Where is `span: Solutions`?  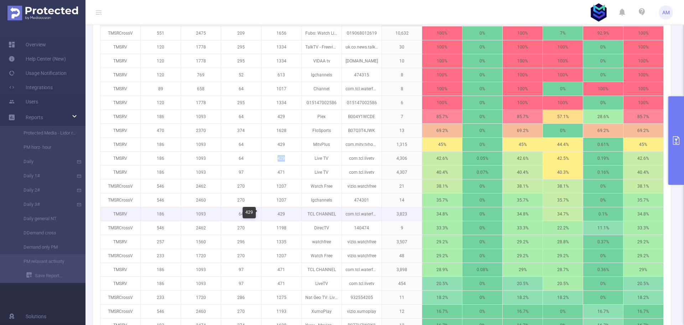 span: Solutions is located at coordinates (36, 316).